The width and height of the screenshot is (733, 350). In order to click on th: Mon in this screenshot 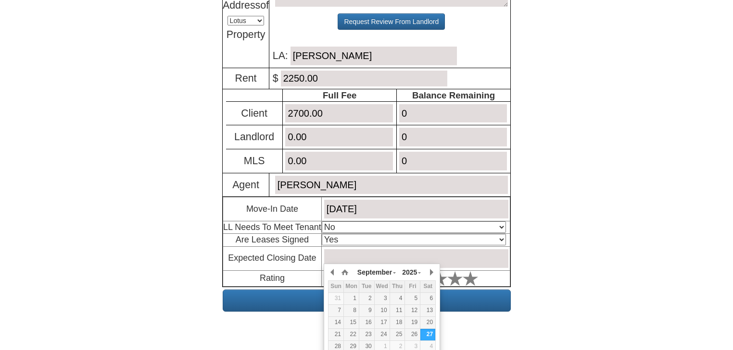, I will do `click(351, 286)`.